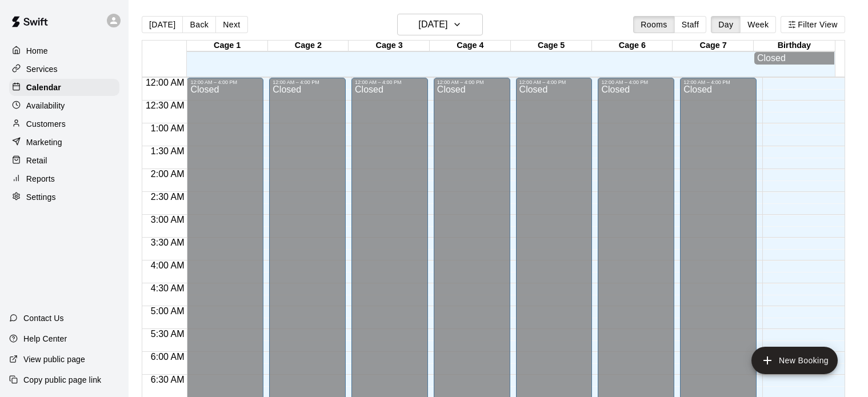 This screenshot has width=868, height=397. Describe the element at coordinates (64, 160) in the screenshot. I see `div: Retail` at that location.